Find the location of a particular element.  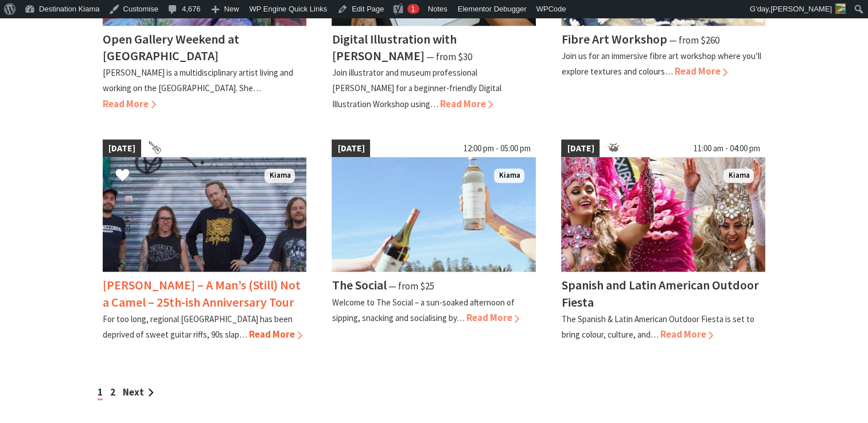

h4: The Social is located at coordinates (358, 285).